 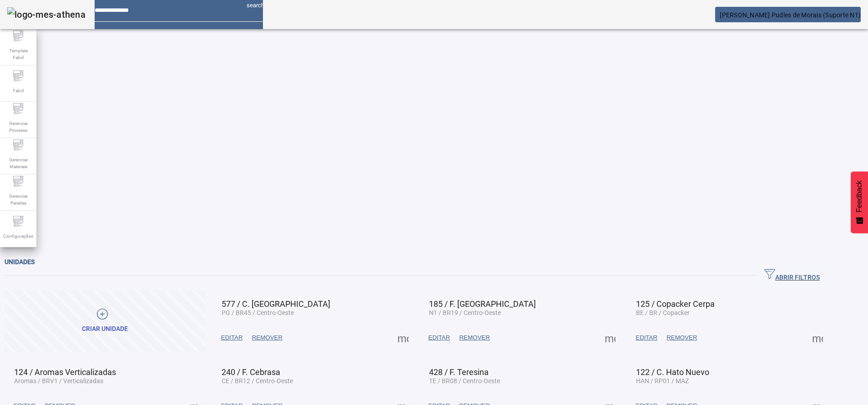 I want to click on span: Template Fabril, so click(x=18, y=54).